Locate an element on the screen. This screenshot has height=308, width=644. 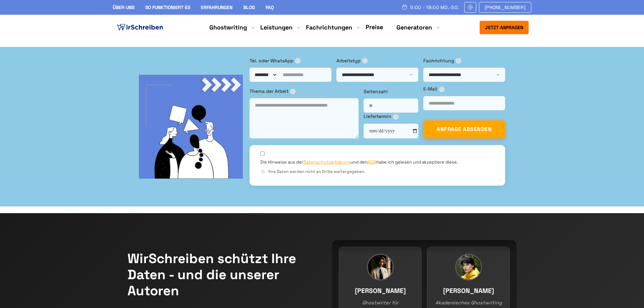
a: Ghostwriting is located at coordinates (228, 28).